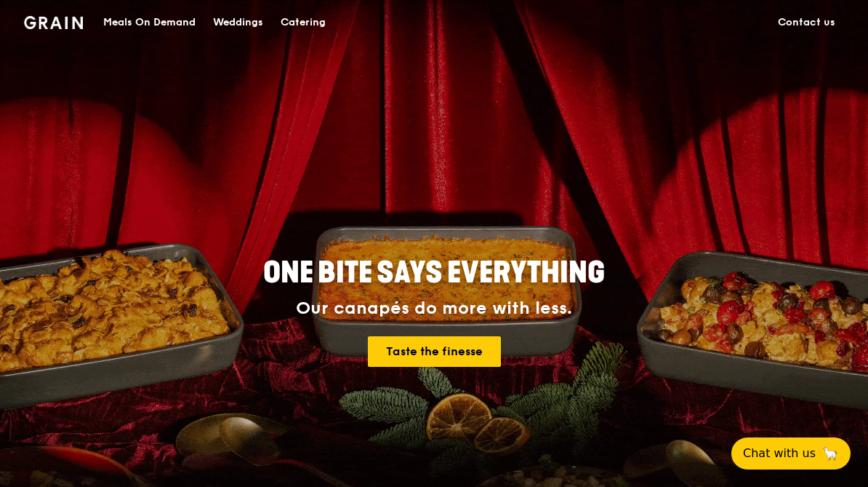 This screenshot has width=868, height=487. I want to click on button: Chat with us🦙, so click(791, 453).